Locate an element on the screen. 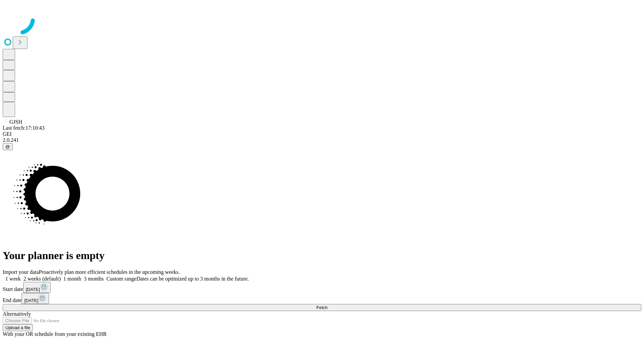 The width and height of the screenshot is (644, 362). span: Alternatively is located at coordinates (17, 314).